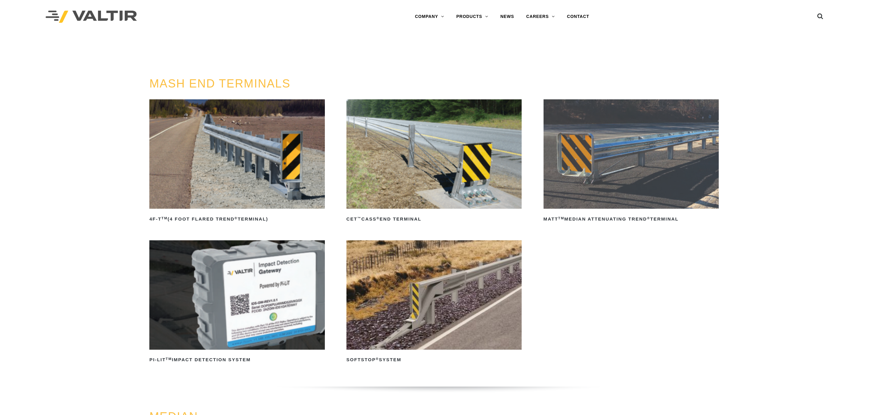 Image resolution: width=869 pixels, height=415 pixels. I want to click on a: NEWS, so click(507, 17).